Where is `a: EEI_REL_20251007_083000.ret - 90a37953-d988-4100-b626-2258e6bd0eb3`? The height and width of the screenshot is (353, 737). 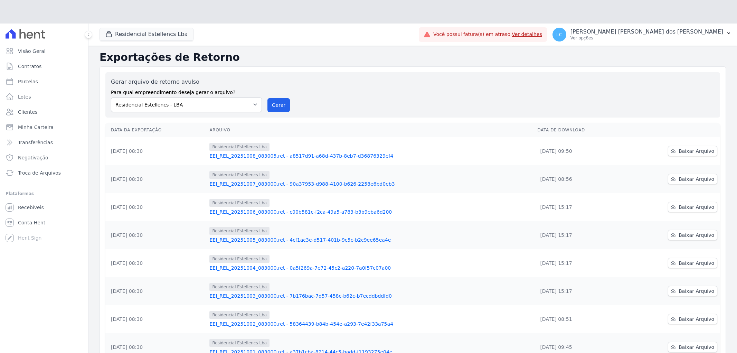
a: EEI_REL_20251007_083000.ret - 90a37953-d988-4100-b626-2258e6bd0eb3 is located at coordinates (370, 184).